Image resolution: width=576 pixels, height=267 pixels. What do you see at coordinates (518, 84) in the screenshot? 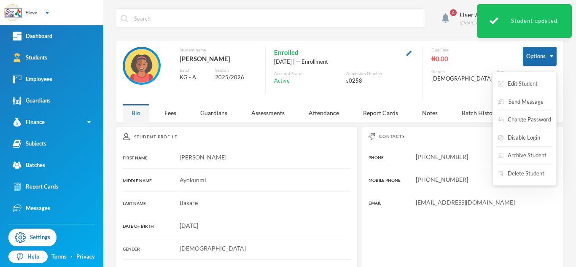
I see `button: Edit Student` at bounding box center [518, 84].